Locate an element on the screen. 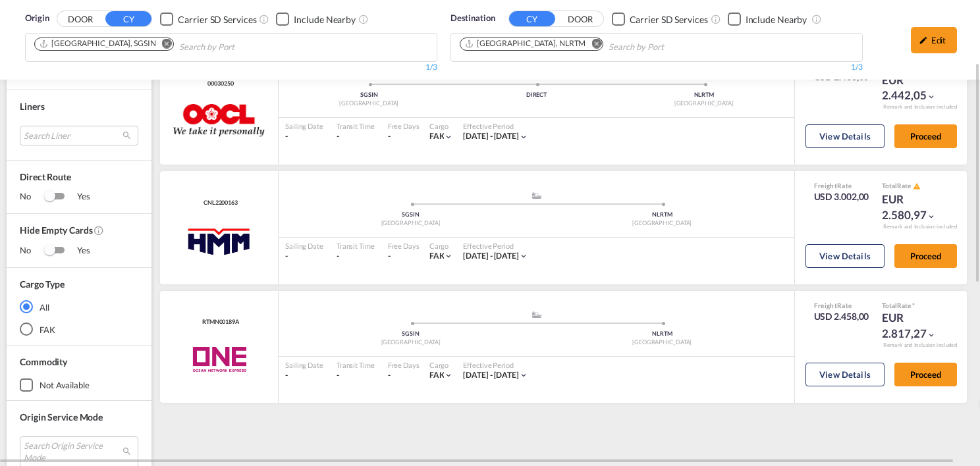  div: 23 Aug 2025 - 14 Sep 2025 is located at coordinates (491, 136).